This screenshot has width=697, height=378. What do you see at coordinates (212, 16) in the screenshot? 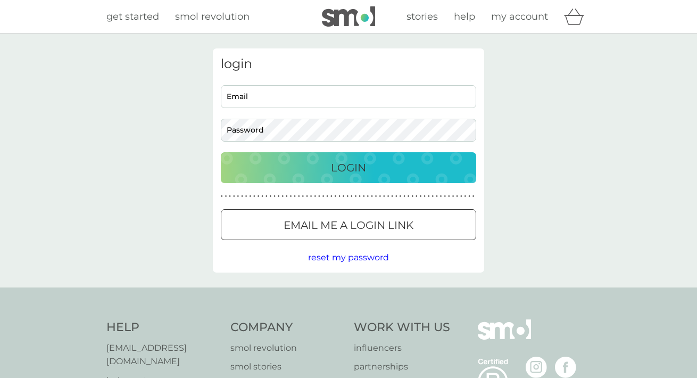
I see `span: smol revolution` at bounding box center [212, 16].